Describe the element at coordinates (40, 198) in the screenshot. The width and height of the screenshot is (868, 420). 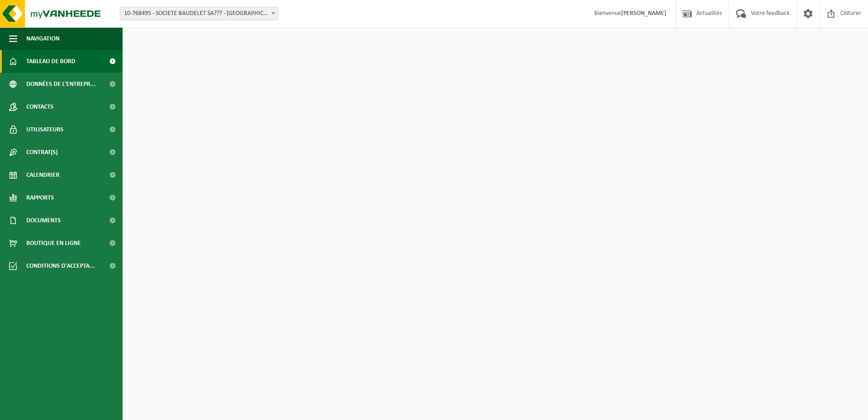
I see `span: Rapports` at that location.